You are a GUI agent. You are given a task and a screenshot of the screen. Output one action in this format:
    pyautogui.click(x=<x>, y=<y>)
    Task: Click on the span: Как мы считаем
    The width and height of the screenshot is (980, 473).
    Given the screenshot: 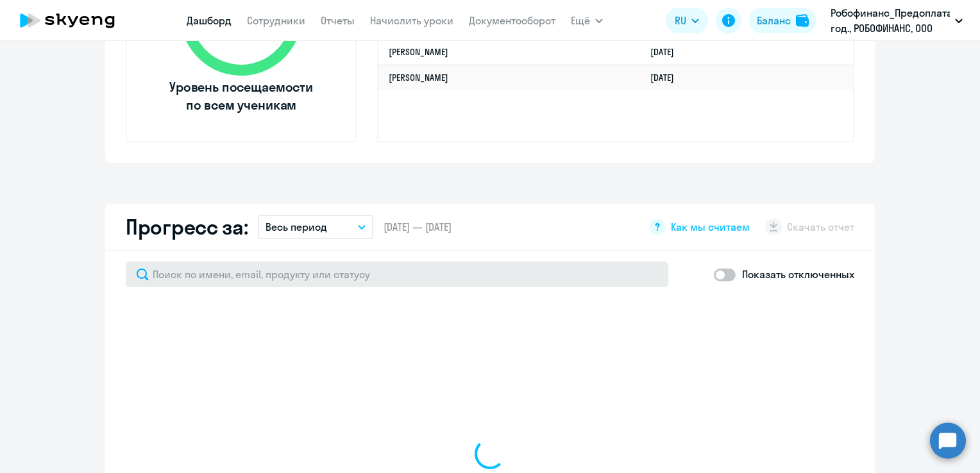 What is the action you would take?
    pyautogui.click(x=710, y=227)
    